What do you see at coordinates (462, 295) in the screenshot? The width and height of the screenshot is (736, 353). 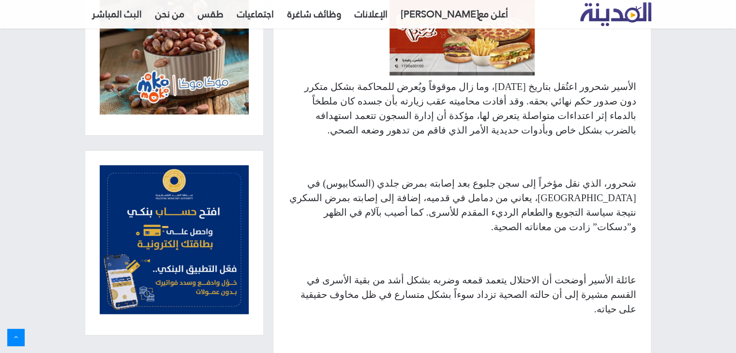 I see `p: عائلة الأسير أوضحت أن الاحتلال يتعمد قمعه وضربه بشكل أشد من بقية الأسرى في القسم مشيرة إلى أن حال...` at bounding box center [462, 295].